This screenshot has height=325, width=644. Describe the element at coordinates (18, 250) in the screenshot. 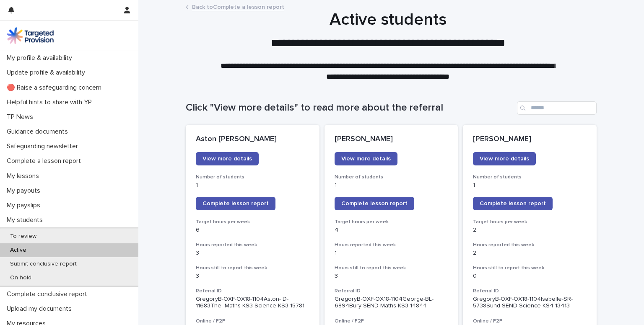

I see `p: Active` at that location.